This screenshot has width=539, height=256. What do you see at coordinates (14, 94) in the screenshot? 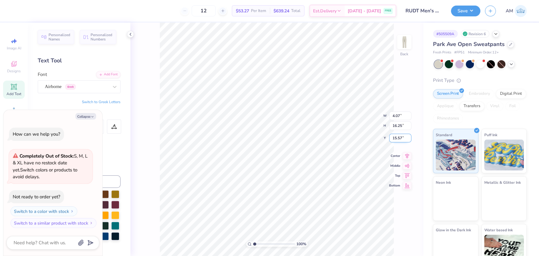
I see `span: Add Text` at bounding box center [14, 94].